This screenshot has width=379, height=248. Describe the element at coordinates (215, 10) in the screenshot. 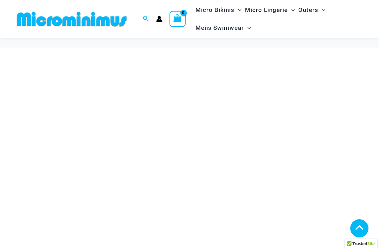

I see `span: Micro Bikinis` at that location.